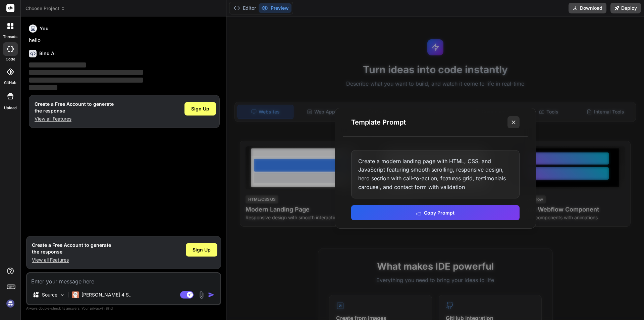 This screenshot has width=644, height=320. What do you see at coordinates (10, 304) in the screenshot?
I see `img: signin` at bounding box center [10, 304].